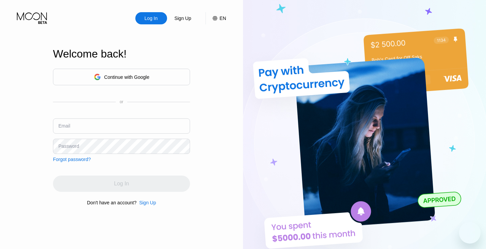 The height and width of the screenshot is (249, 486). Describe the element at coordinates (151, 18) in the screenshot. I see `div: Log In` at that location.